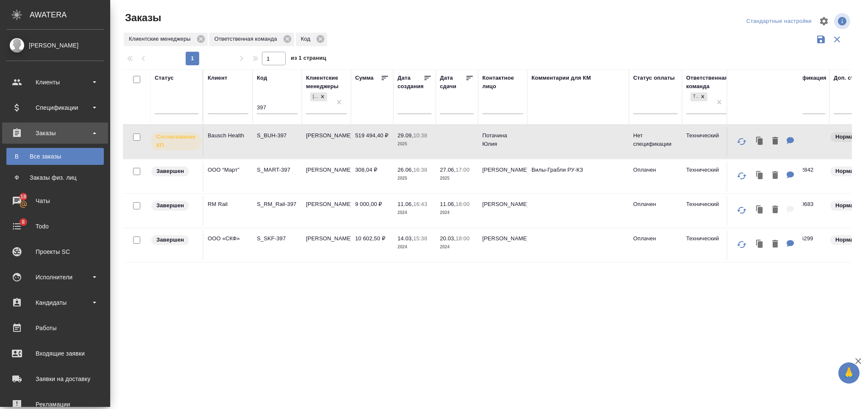  I want to click on div: Заказы, so click(55, 133).